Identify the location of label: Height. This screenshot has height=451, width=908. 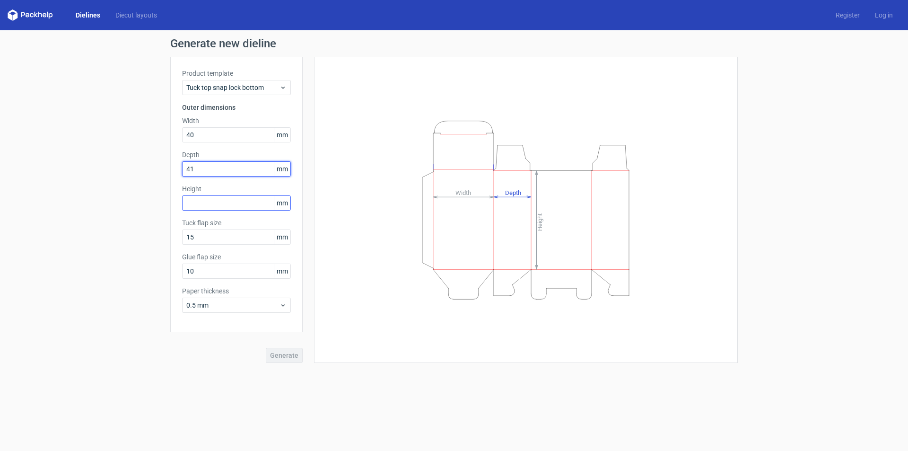
(236, 189).